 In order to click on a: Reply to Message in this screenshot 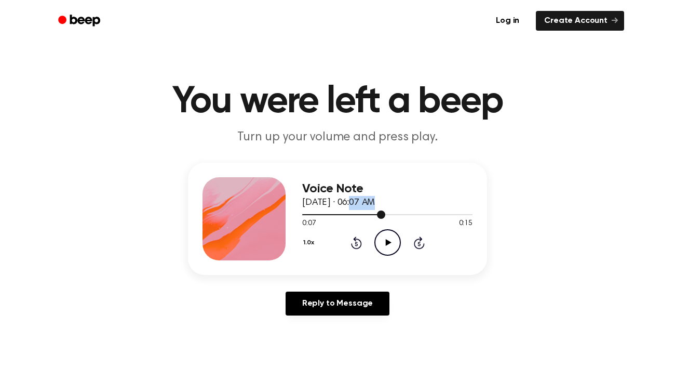, I will do `click(338, 303)`.